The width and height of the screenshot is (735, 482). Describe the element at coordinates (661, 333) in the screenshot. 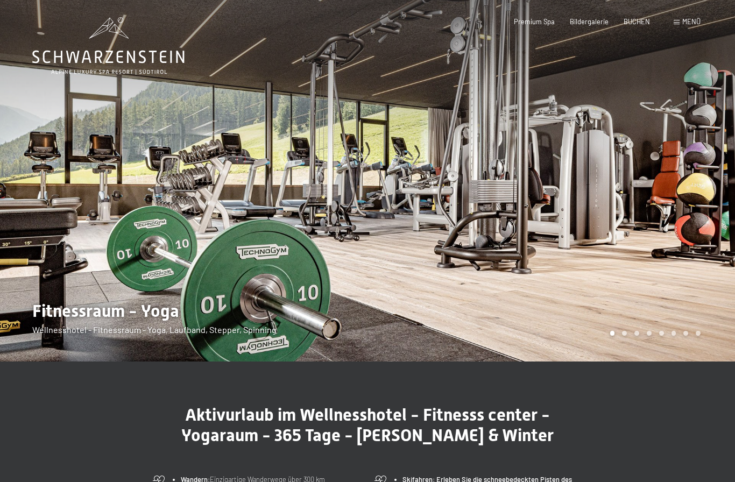

I see `div: Carousel Page 5` at that location.